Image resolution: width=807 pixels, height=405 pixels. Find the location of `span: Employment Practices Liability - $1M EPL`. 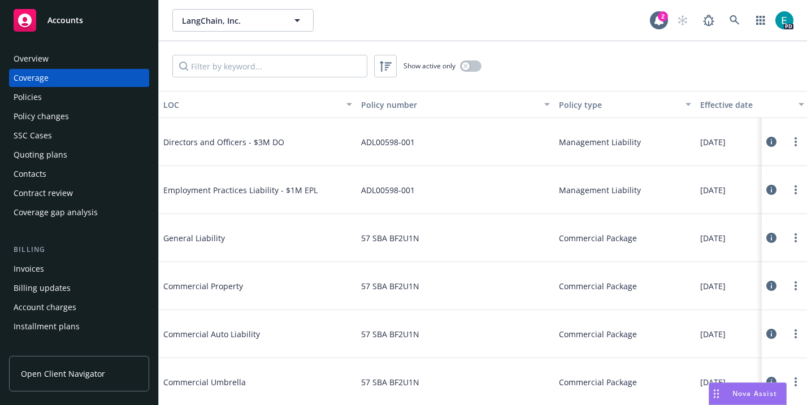

span: Employment Practices Liability - $1M EPL is located at coordinates (248, 190).